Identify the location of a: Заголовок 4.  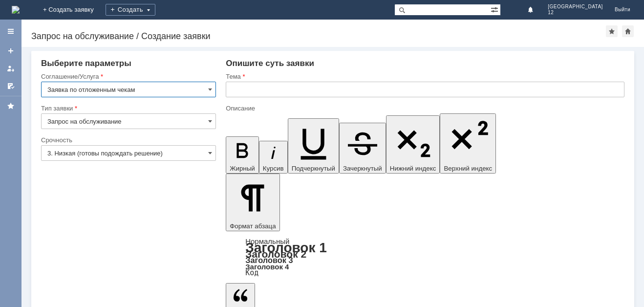
(267, 266).